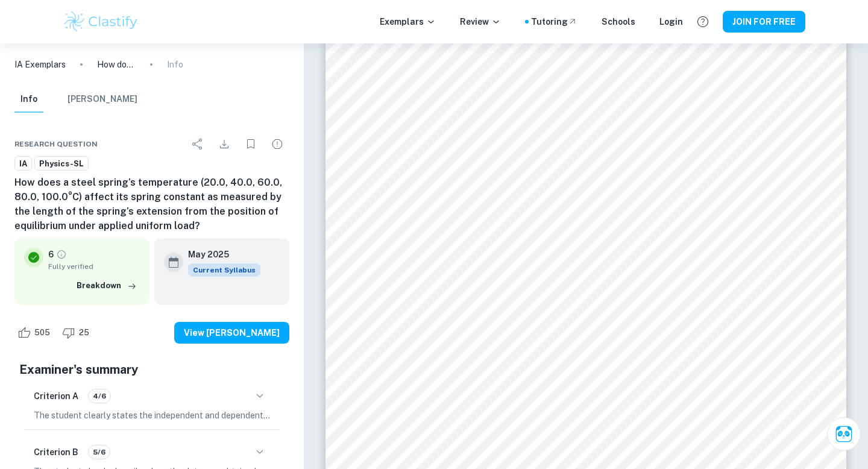 The height and width of the screenshot is (469, 868). What do you see at coordinates (77, 333) in the screenshot?
I see `div: Dislike` at bounding box center [77, 333].